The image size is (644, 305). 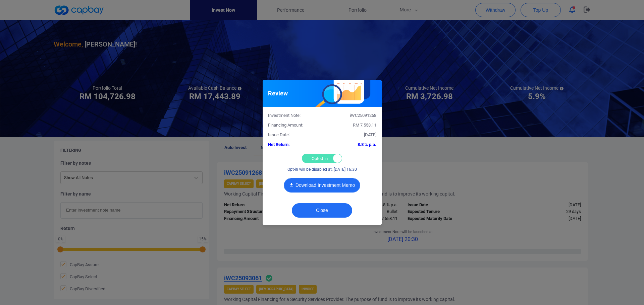 What do you see at coordinates (322, 210) in the screenshot?
I see `button: Close` at bounding box center [322, 210].